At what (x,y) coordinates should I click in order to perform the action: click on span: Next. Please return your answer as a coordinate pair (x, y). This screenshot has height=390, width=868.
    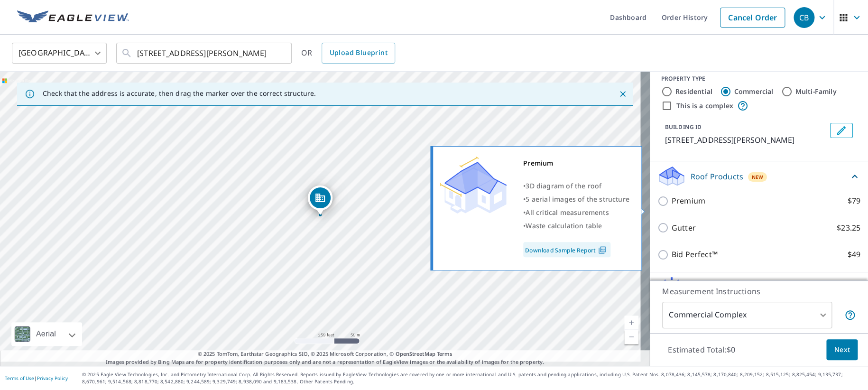
    Looking at the image, I should click on (842, 350).